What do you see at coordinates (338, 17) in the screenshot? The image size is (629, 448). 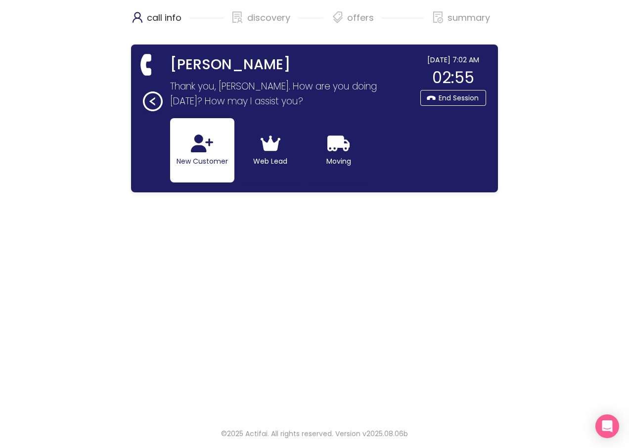 I see `span: tags` at bounding box center [338, 17].